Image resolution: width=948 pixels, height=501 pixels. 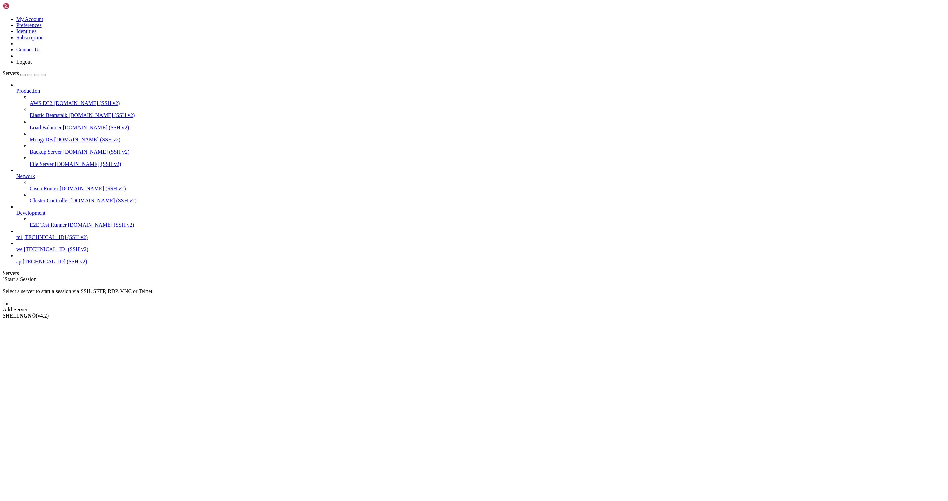 I want to click on span: AWS EC2, so click(x=41, y=103).